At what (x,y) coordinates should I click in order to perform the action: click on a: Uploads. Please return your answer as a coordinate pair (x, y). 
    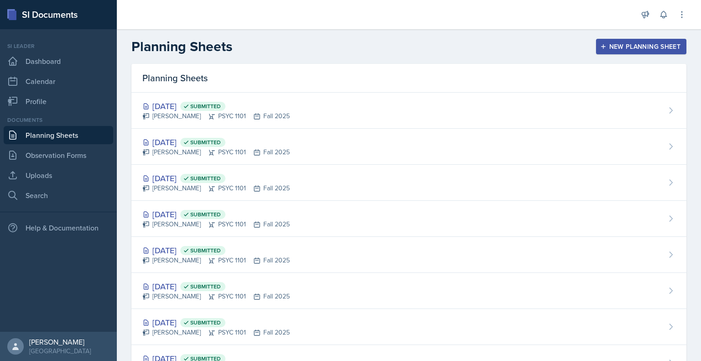
    Looking at the image, I should click on (58, 175).